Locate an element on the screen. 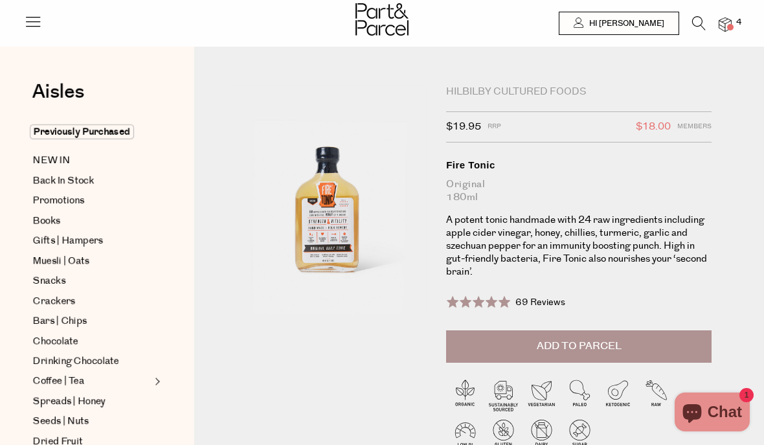 This screenshot has width=764, height=445. span: Back In Stock is located at coordinates (63, 181).